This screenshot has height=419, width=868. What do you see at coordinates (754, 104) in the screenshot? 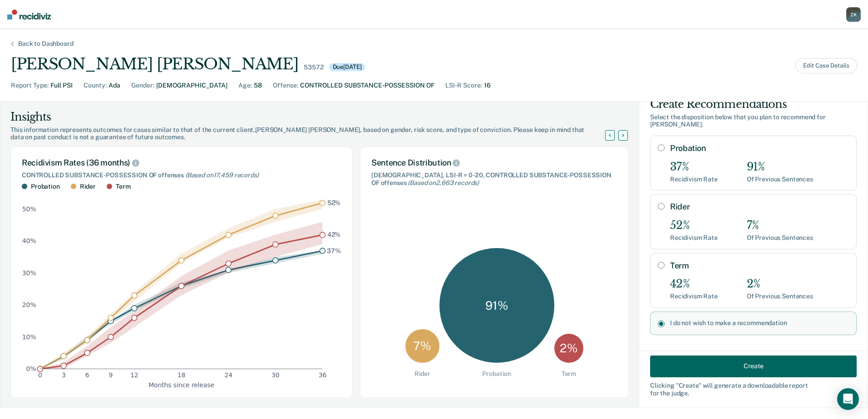
I see `div: Create Recommendations` at bounding box center [754, 104].